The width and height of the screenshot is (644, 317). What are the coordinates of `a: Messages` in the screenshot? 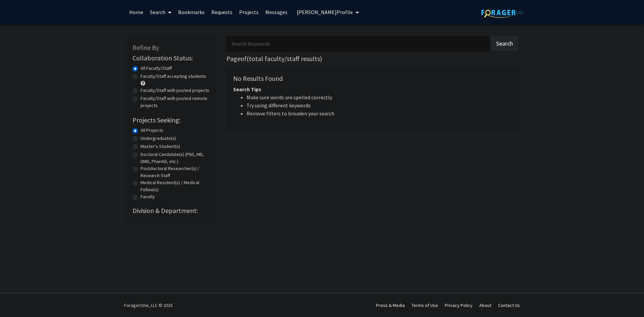 It's located at (276, 12).